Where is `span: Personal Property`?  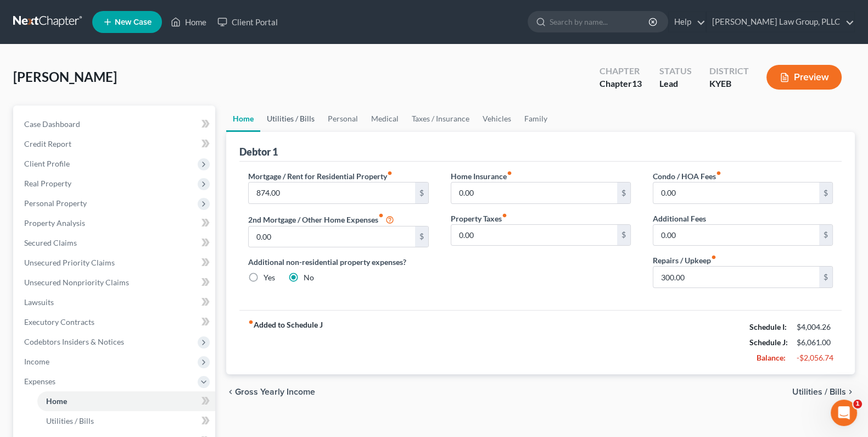
span: Personal Property is located at coordinates (55, 203).